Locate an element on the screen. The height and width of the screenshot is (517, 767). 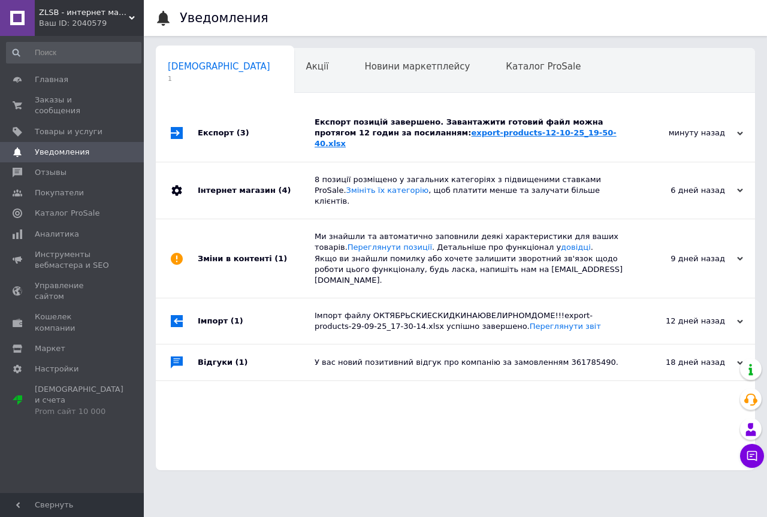
span: Инструменты вебмастера и SEO is located at coordinates (72, 260).